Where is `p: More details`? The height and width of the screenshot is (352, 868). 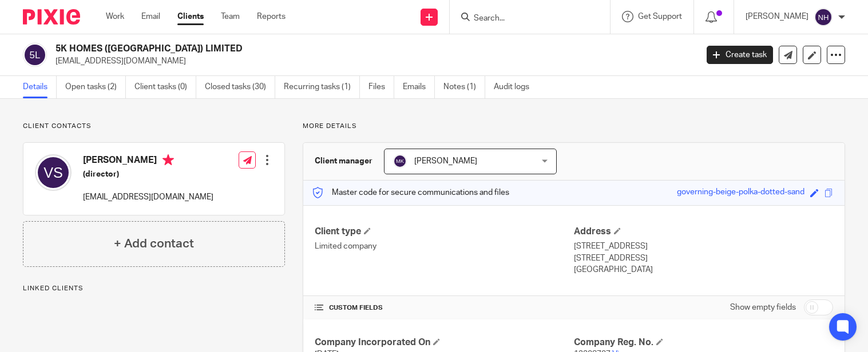 p: More details is located at coordinates (574, 126).